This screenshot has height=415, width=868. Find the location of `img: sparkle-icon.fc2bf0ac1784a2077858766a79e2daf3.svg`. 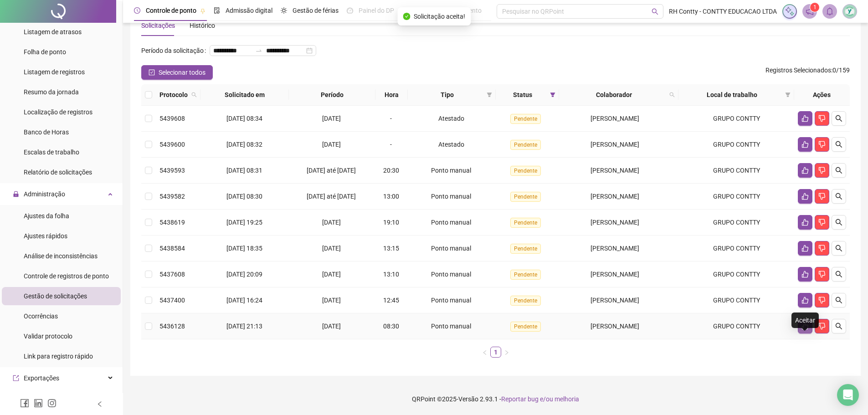

img: sparkle-icon.fc2bf0ac1784a2077858766a79e2daf3.svg is located at coordinates (790, 11).